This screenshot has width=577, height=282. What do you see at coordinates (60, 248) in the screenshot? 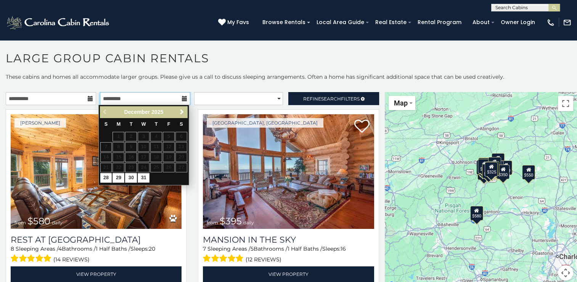
I see `span: 4` at bounding box center [60, 248].